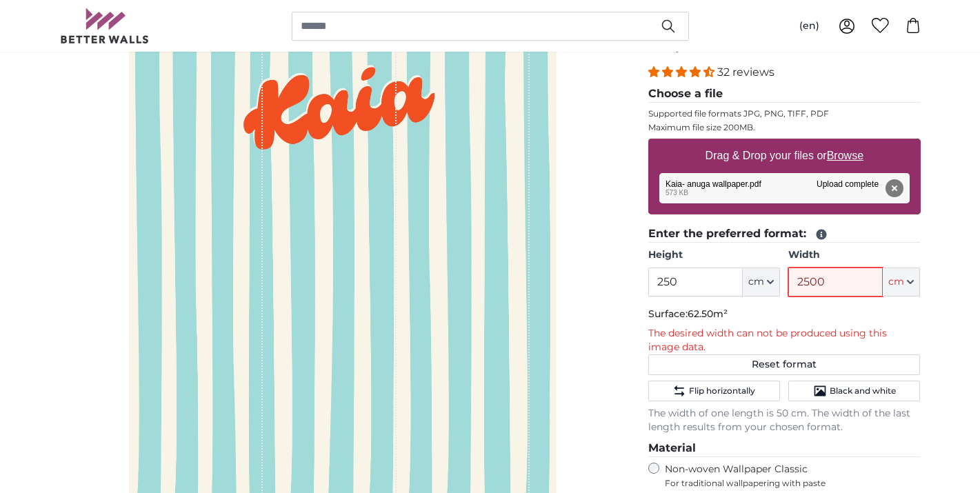 Image resolution: width=980 pixels, height=493 pixels. Describe the element at coordinates (863, 391) in the screenshot. I see `span: Black and white` at that location.